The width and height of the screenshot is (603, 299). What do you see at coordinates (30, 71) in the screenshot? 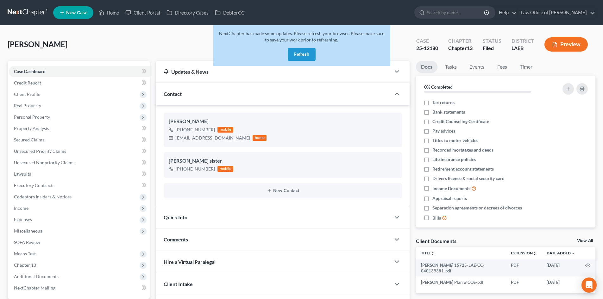
I see `span: Case Dashboard` at bounding box center [30, 71].